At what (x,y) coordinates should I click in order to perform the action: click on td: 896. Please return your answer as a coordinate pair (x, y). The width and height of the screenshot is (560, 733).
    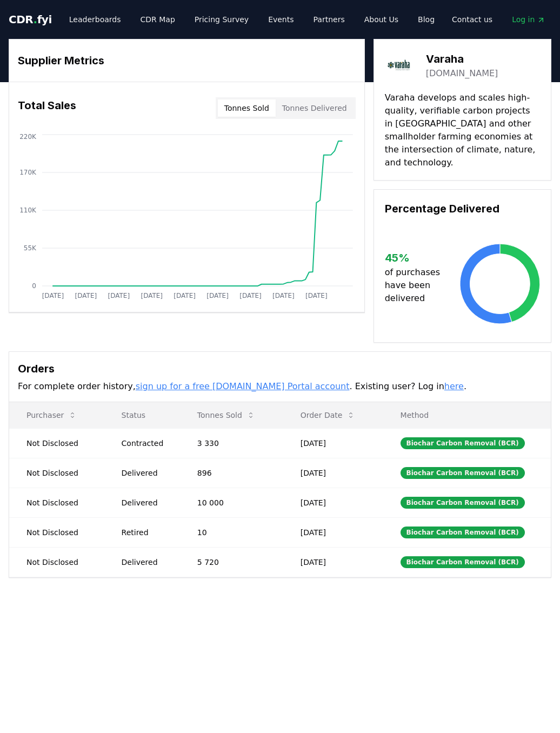
    Looking at the image, I should click on (231, 472).